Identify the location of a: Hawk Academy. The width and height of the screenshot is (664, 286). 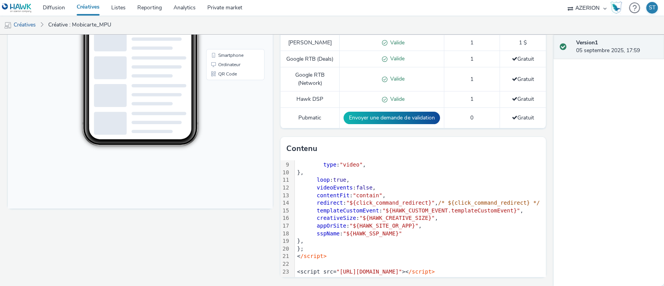
(617, 8).